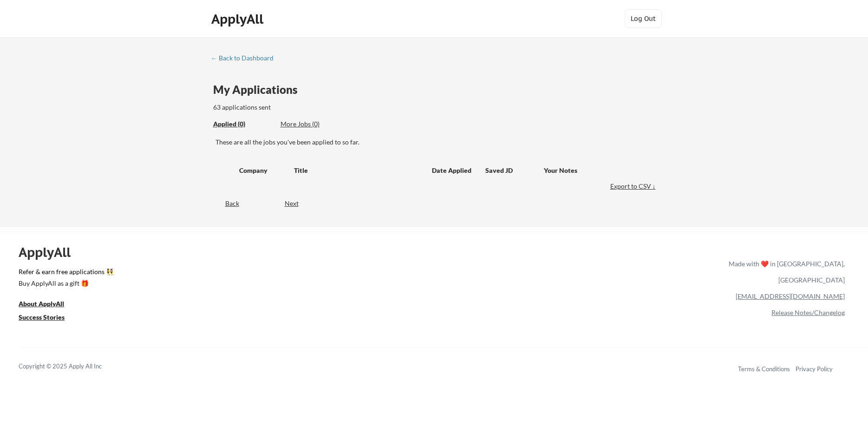  What do you see at coordinates (259, 90) in the screenshot?
I see `div: My Applications` at bounding box center [259, 90].